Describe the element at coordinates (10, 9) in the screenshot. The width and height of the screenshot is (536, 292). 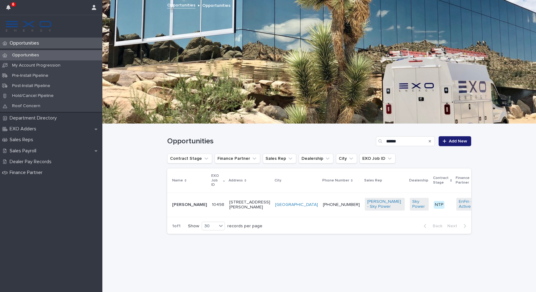
I see `div: 6` at that location.